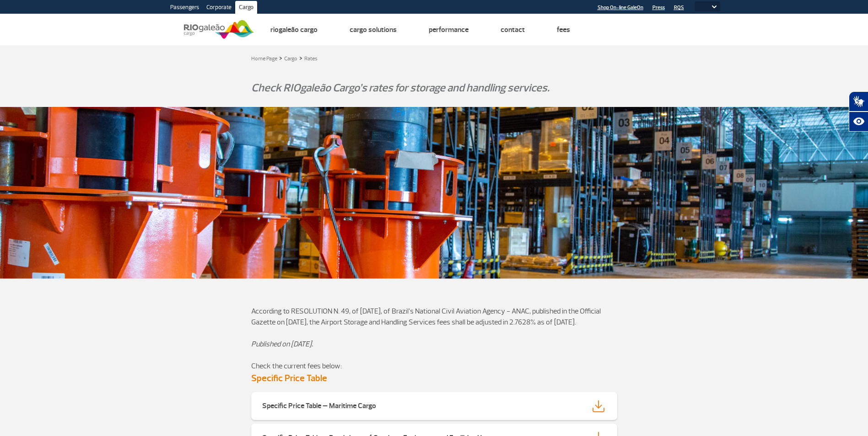 Image resolution: width=868 pixels, height=436 pixels. I want to click on a: Performance, so click(448, 29).